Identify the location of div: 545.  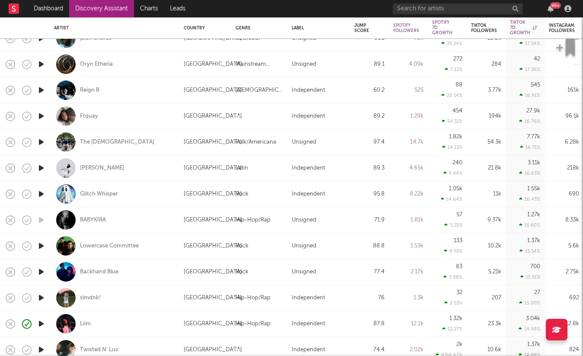
(535, 85).